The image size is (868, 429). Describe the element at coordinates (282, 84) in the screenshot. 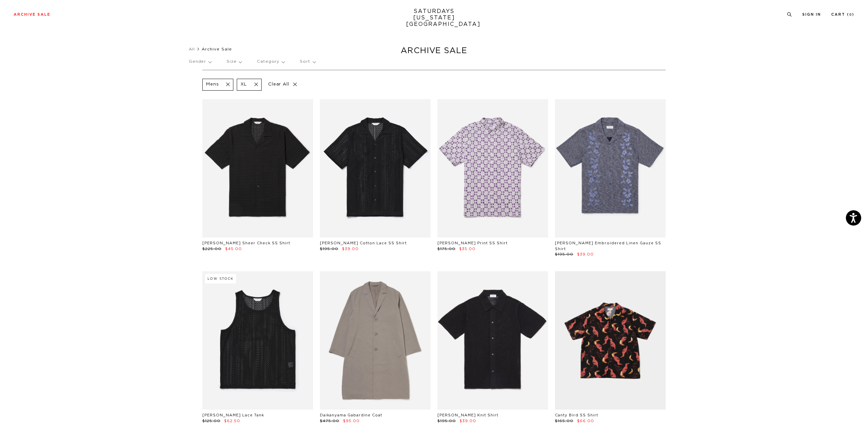

I see `p: Clear All` at that location.